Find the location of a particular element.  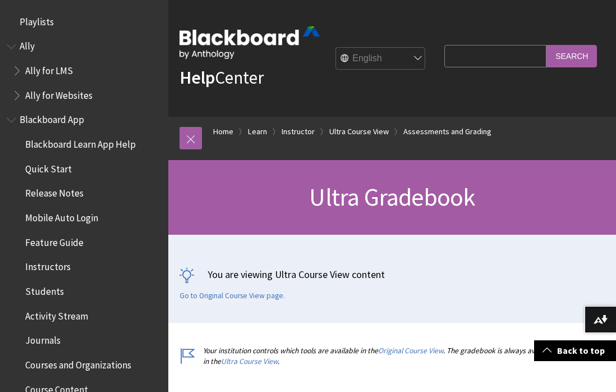

span: Ally for LMS is located at coordinates (49, 68).